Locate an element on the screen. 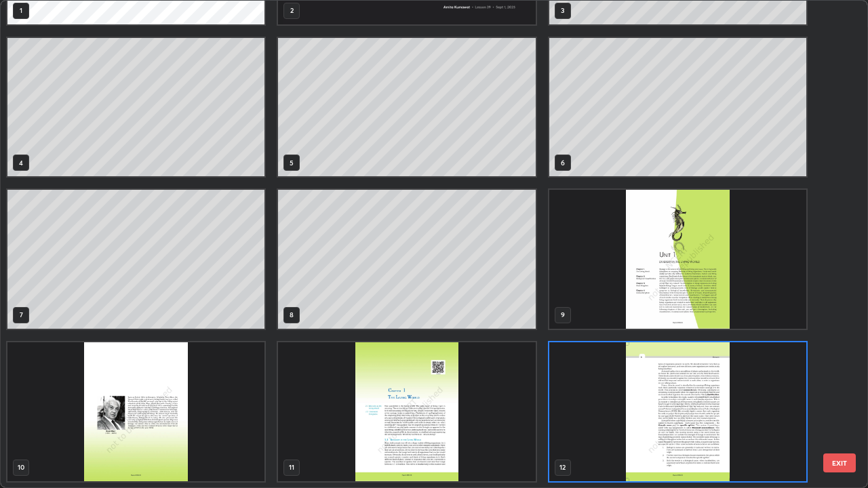  div: grid is located at coordinates (422, 244).